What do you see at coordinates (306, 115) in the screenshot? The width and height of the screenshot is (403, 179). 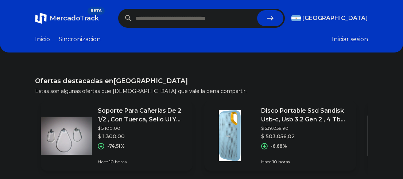 I see `p: Disco Portable Ssd Sandisk Usb-c, Usb 3.2 Gen 2 , 4 Tb Azul` at bounding box center [306, 115].